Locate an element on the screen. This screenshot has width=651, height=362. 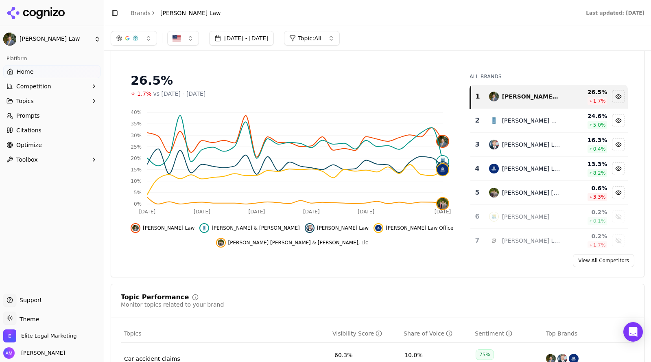
span: 1.7 % is located at coordinates (599, 101).